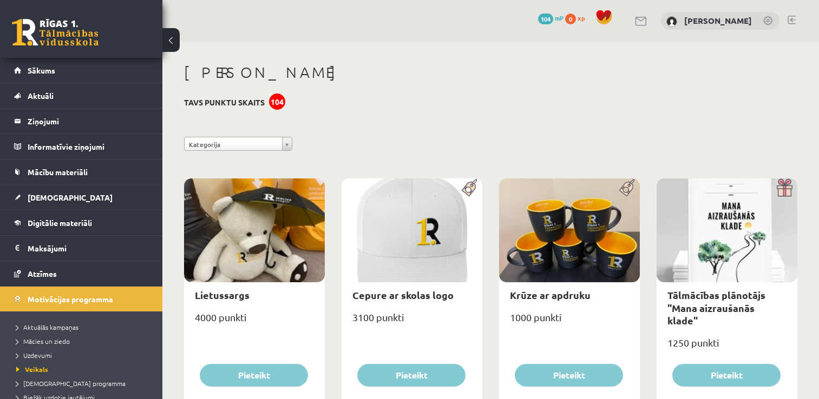 The height and width of the screenshot is (399, 819). Describe the element at coordinates (81, 274) in the screenshot. I see `a: Atzīmes` at that location.